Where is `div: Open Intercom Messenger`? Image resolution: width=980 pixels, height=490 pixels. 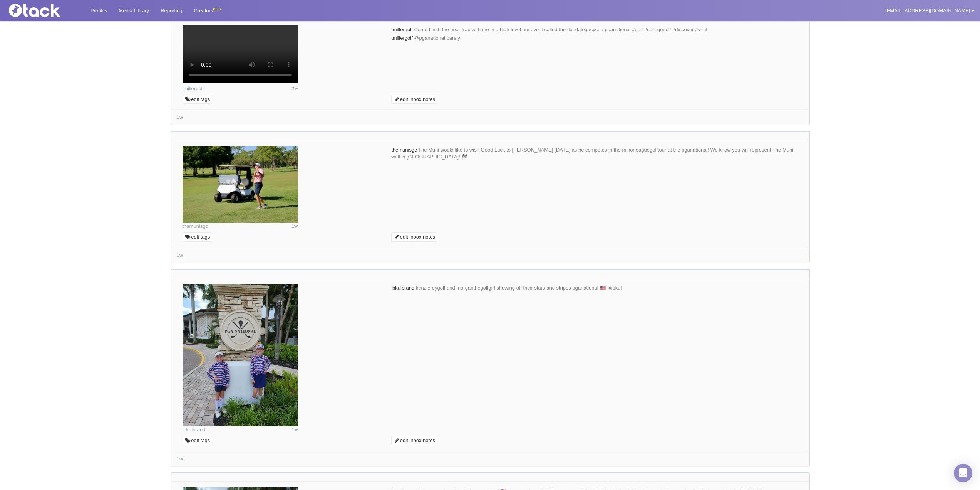
div: Open Intercom Messenger is located at coordinates (963, 473).